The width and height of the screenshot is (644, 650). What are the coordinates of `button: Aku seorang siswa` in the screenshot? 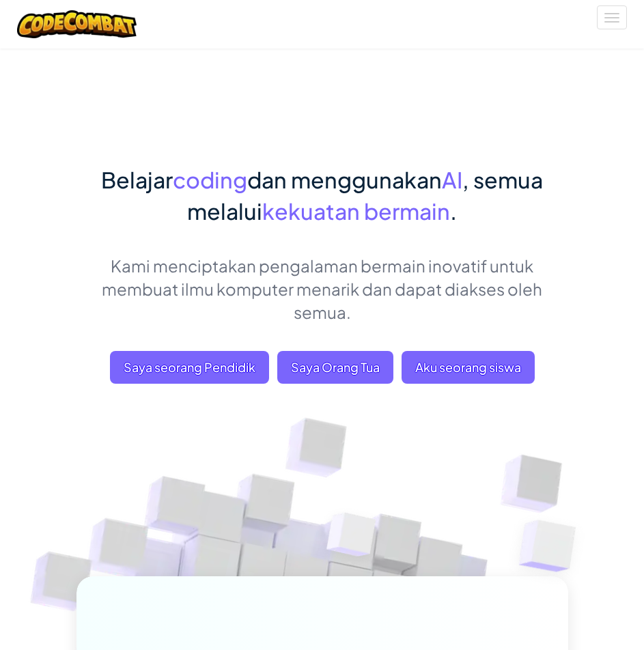 It's located at (468, 368).